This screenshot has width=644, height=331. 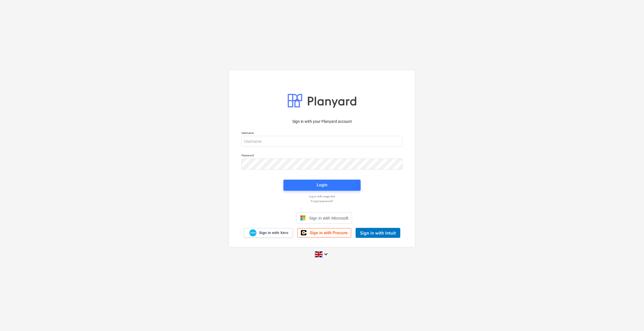 I want to click on span: Sign in with Procore, so click(x=328, y=233).